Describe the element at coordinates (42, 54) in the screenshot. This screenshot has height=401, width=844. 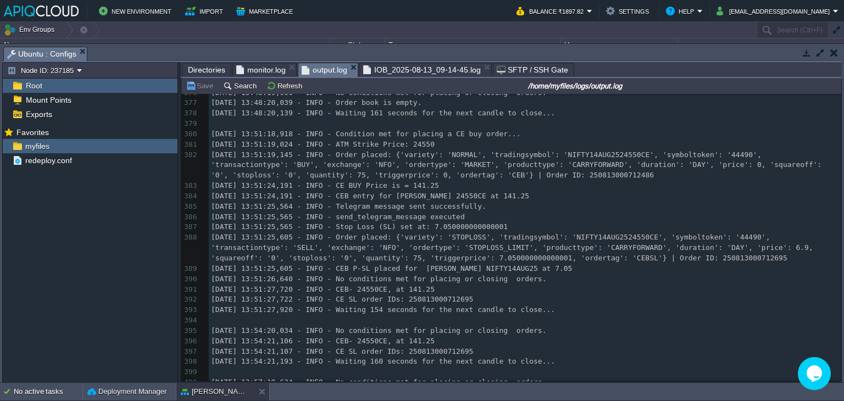
I see `span: Ubuntu : Configs` at that location.